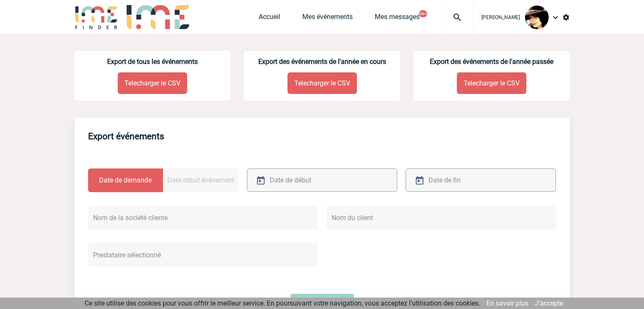 The height and width of the screenshot is (309, 644). What do you see at coordinates (492, 61) in the screenshot?
I see `h3: Export des événements de l'année passée` at bounding box center [492, 61].